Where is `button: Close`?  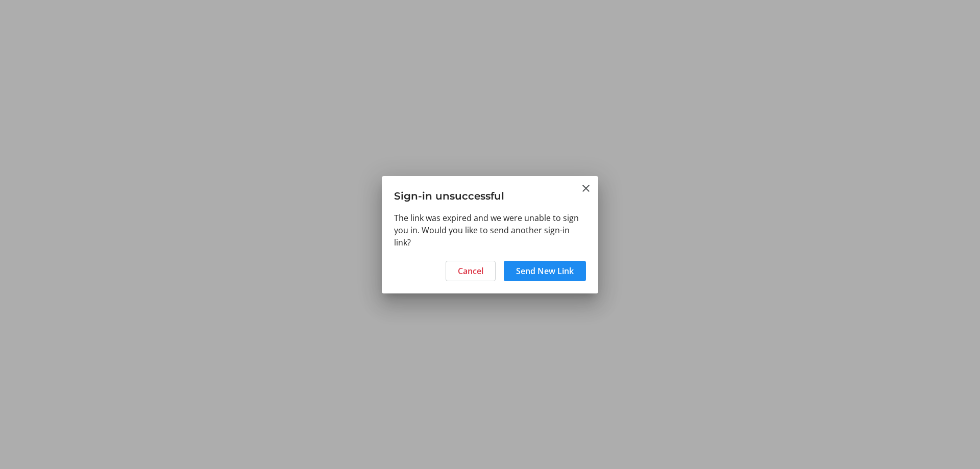 button: Close is located at coordinates (586, 189).